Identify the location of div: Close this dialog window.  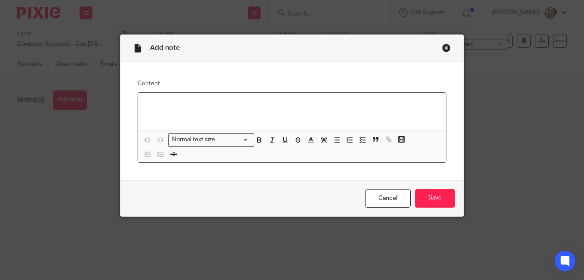
(447, 48).